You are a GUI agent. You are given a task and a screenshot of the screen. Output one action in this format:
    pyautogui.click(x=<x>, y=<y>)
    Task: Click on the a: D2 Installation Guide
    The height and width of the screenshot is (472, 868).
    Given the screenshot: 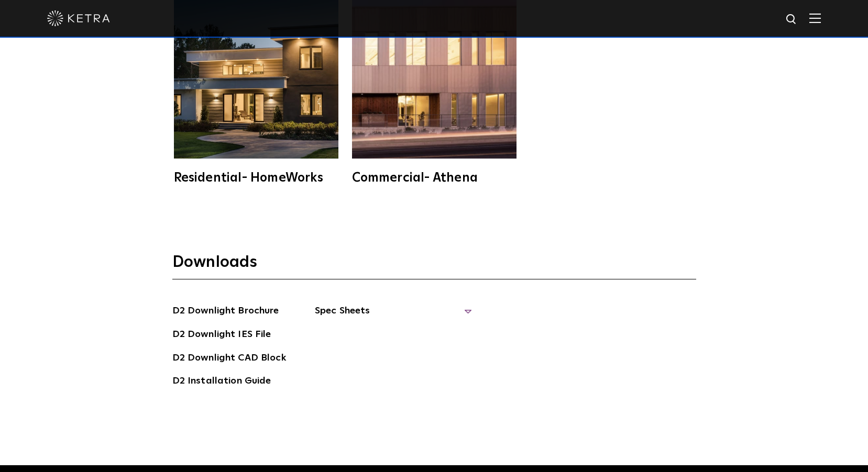 What is the action you would take?
    pyautogui.click(x=221, y=382)
    